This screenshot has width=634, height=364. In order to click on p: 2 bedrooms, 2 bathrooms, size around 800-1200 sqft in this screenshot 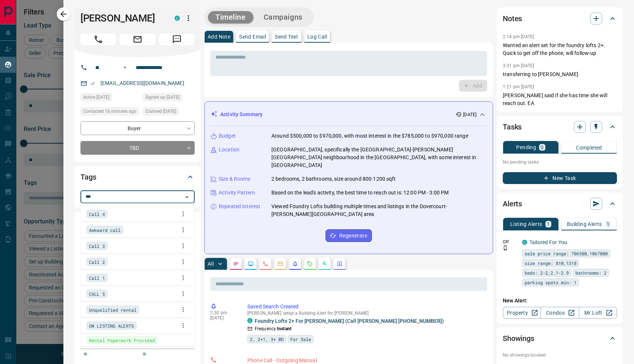, I will do `click(334, 179)`.